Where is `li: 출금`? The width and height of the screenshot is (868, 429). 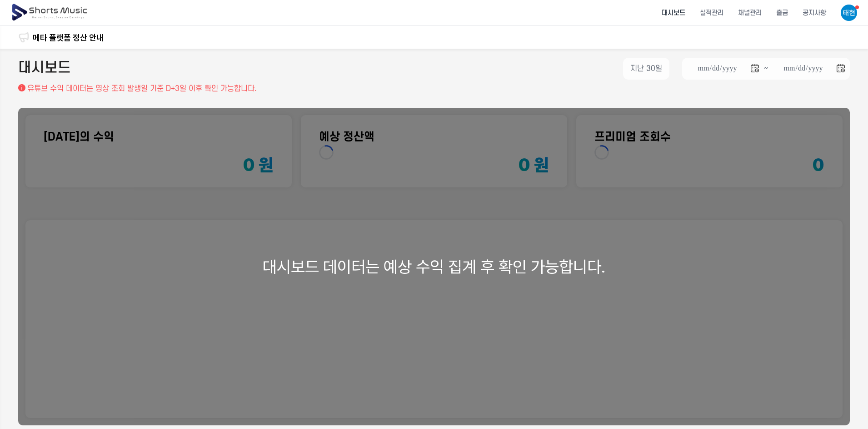 li: 출금 is located at coordinates (782, 12).